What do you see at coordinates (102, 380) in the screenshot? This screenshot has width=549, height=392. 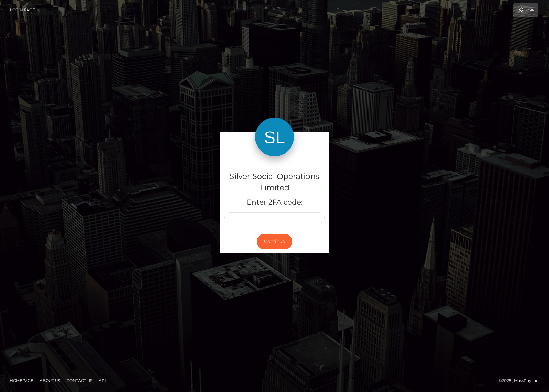 I see `a: API` at bounding box center [102, 380].